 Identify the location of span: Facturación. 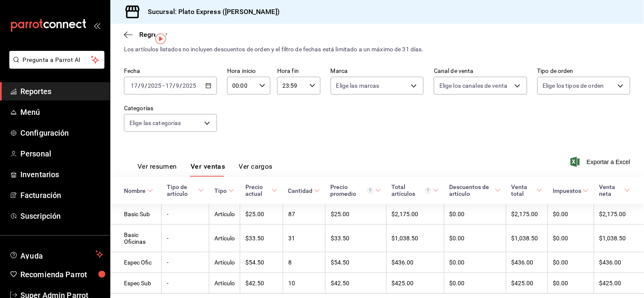
(62, 195).